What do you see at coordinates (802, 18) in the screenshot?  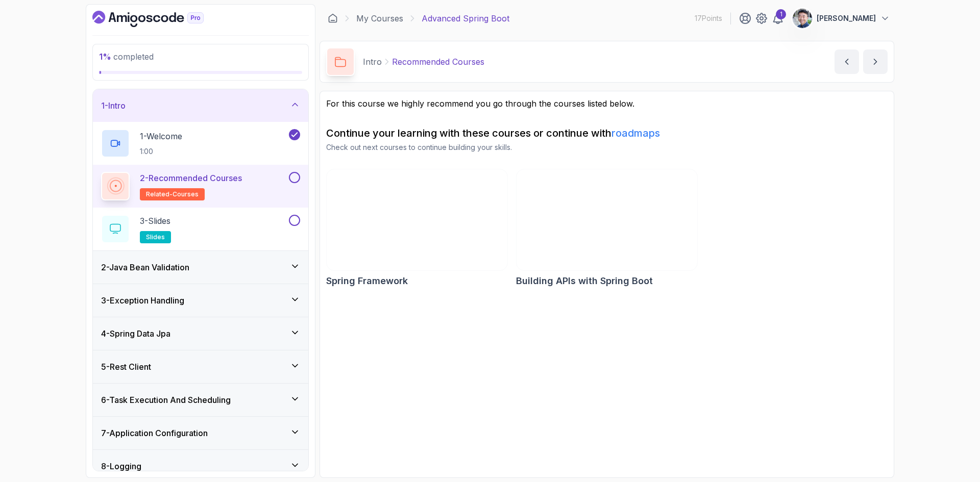 I see `img: user profile image` at bounding box center [802, 18].